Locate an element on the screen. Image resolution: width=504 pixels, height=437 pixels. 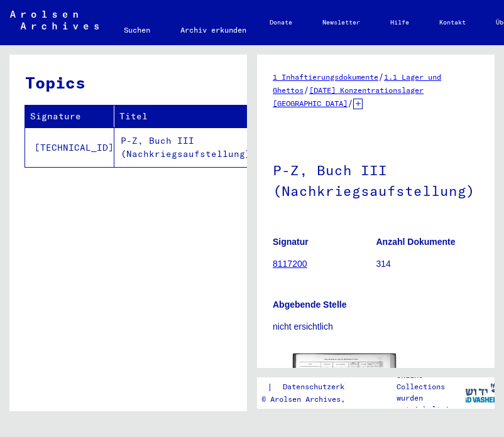
a: 8117200 is located at coordinates (289, 264).